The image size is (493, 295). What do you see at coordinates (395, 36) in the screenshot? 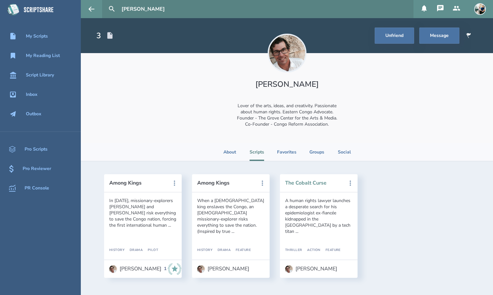
I see `button: Unfriend` at bounding box center [395, 36].